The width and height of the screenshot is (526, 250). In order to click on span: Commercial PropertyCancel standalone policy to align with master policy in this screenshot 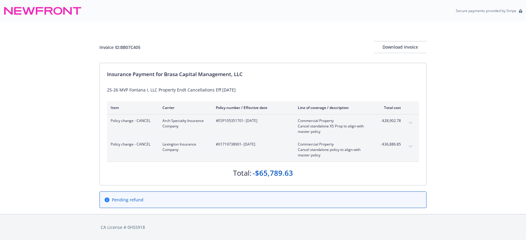, I will do `click(333, 149)`.